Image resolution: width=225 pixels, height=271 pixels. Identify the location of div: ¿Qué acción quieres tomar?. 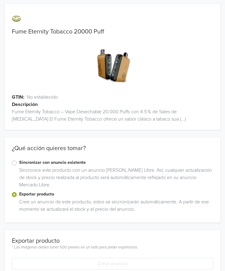
(113, 152).